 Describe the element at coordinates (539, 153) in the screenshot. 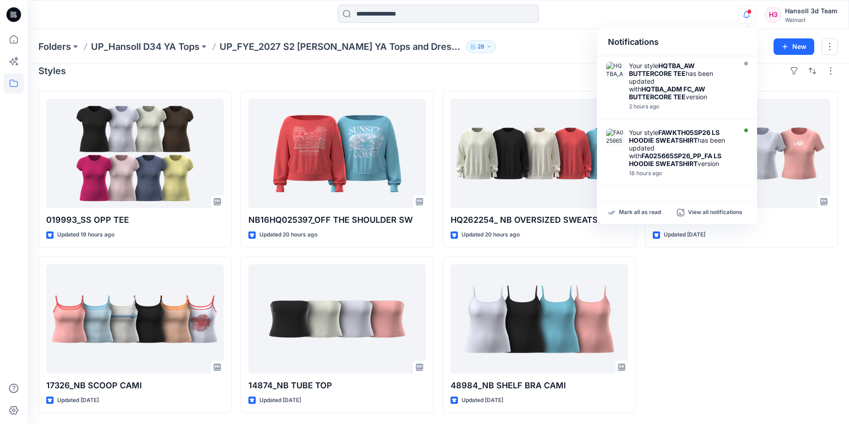

I see `a: HQ262254_ NB OVERSIZED SWEATSHIRT` at that location.